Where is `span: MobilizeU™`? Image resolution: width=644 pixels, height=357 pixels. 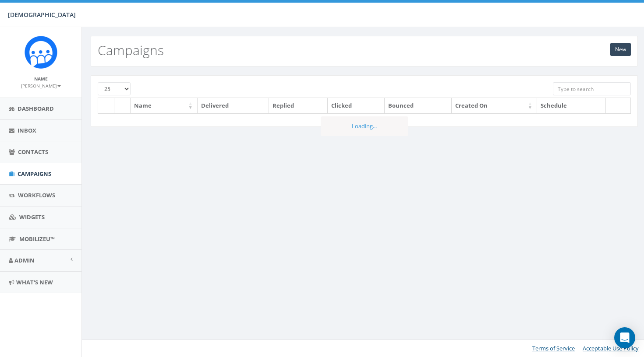
span: MobilizeU™ is located at coordinates (37, 239).